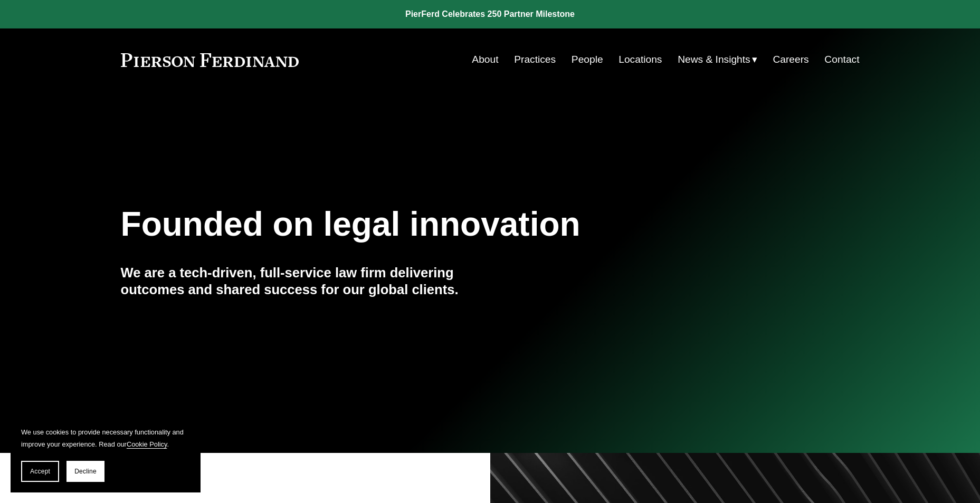 This screenshot has height=503, width=980. I want to click on span: News & Insights, so click(714, 59).